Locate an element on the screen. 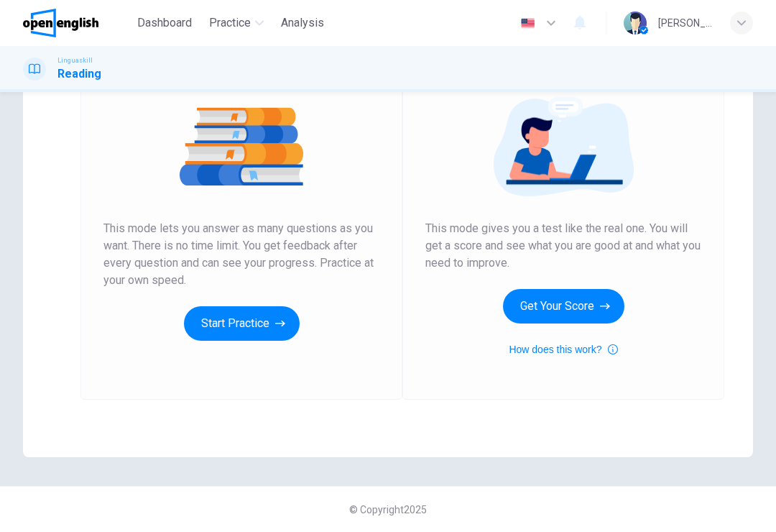 This screenshot has width=776, height=532. button: How does this work? is located at coordinates (563, 349).